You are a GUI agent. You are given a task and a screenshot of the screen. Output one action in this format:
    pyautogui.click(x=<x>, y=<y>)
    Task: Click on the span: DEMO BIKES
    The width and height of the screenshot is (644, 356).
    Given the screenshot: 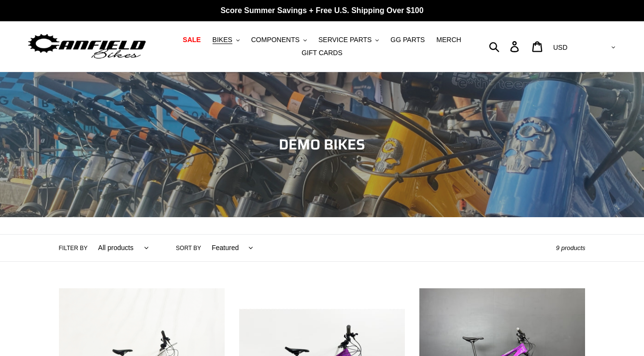 What is the action you would take?
    pyautogui.click(x=322, y=144)
    